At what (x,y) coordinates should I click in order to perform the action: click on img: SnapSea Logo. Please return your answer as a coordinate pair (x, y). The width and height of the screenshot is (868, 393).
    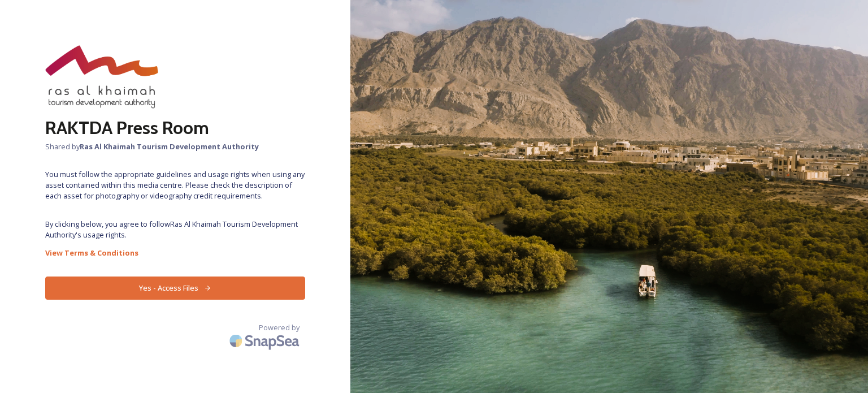
    Looking at the image, I should click on (265, 340).